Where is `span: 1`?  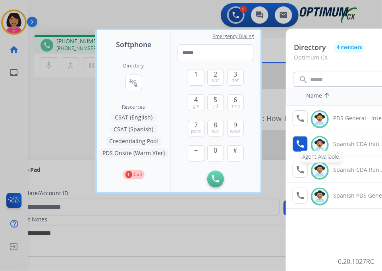
span: 1 is located at coordinates (196, 74).